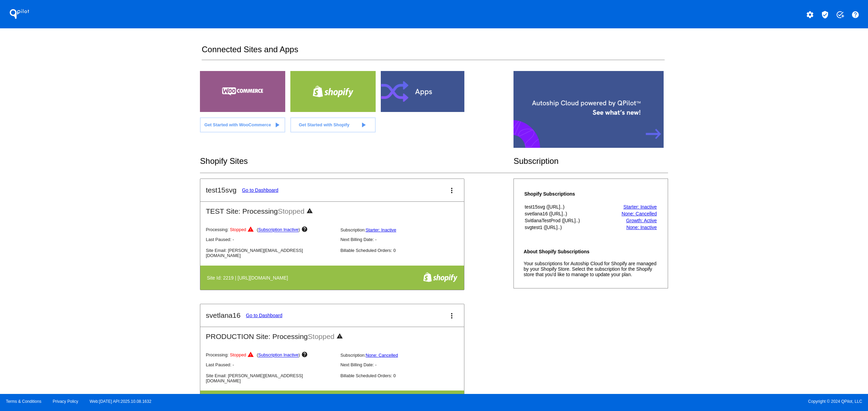  I want to click on span: Copyright © 2024 QPilot, LLC, so click(651, 401).